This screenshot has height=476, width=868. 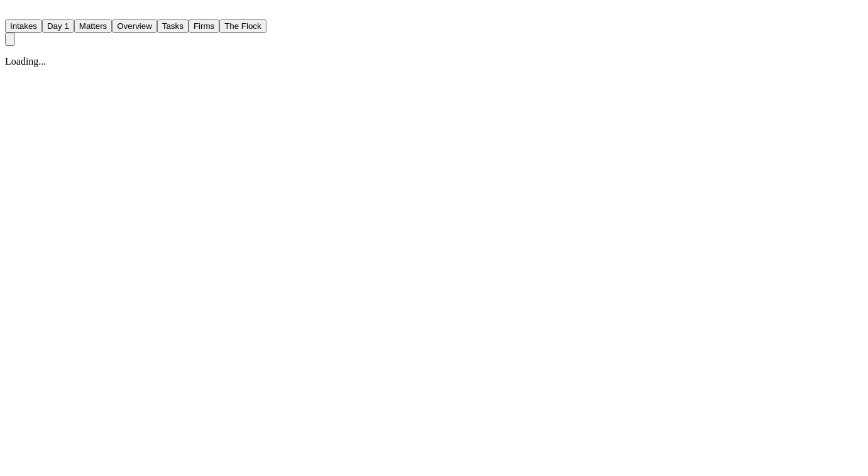 What do you see at coordinates (204, 26) in the screenshot?
I see `button: Firms` at bounding box center [204, 26].